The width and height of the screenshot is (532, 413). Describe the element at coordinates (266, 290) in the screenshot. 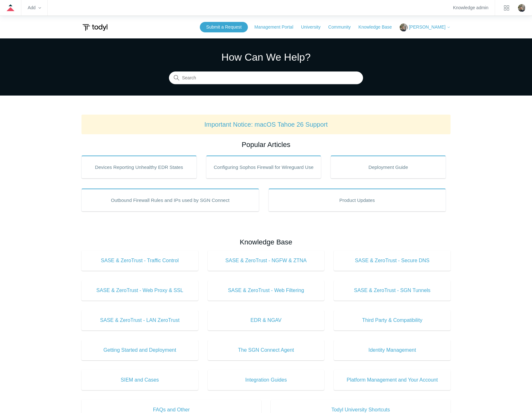

I see `a: SASE & ZeroTrust - Web Filtering` at that location.